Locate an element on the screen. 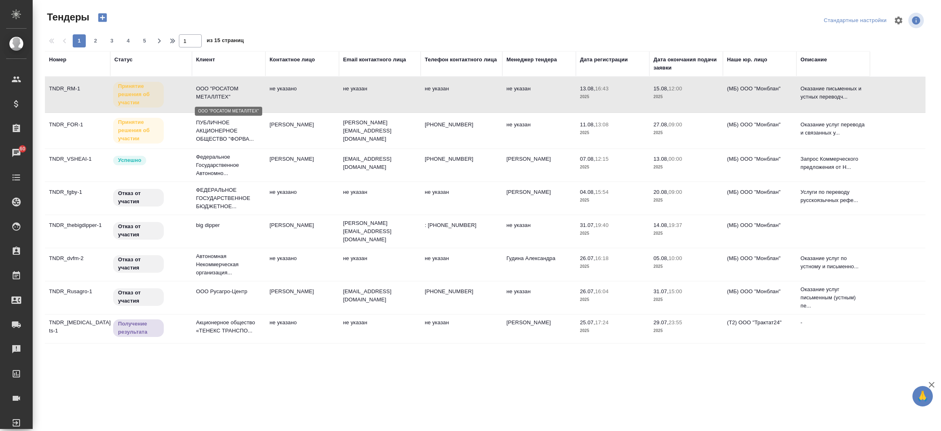 This screenshot has width=941, height=431. div: Контактное лицо is located at coordinates (292, 60).